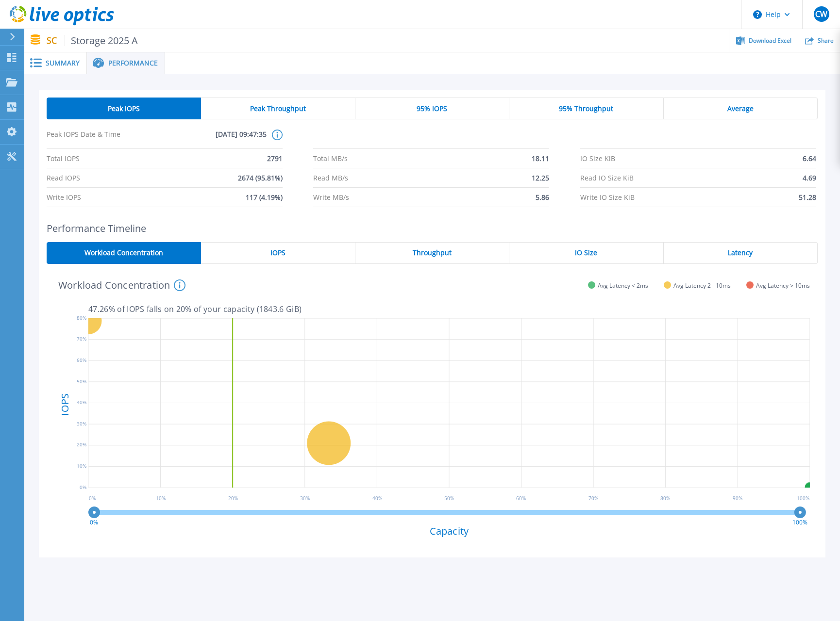 The width and height of the screenshot is (840, 621). What do you see at coordinates (586, 109) in the screenshot?
I see `span: 95% Throughput` at bounding box center [586, 109].